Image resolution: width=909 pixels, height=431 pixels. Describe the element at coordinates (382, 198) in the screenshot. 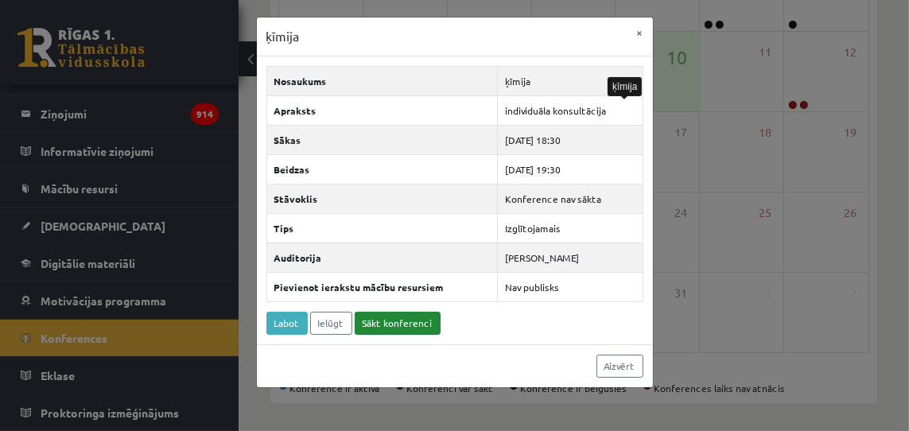

I see `th: Stāvoklis` at that location.